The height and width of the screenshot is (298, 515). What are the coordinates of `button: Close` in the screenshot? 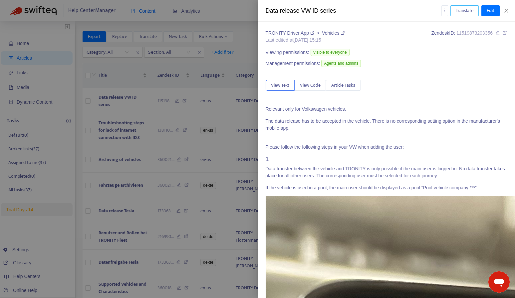 It's located at (507, 11).